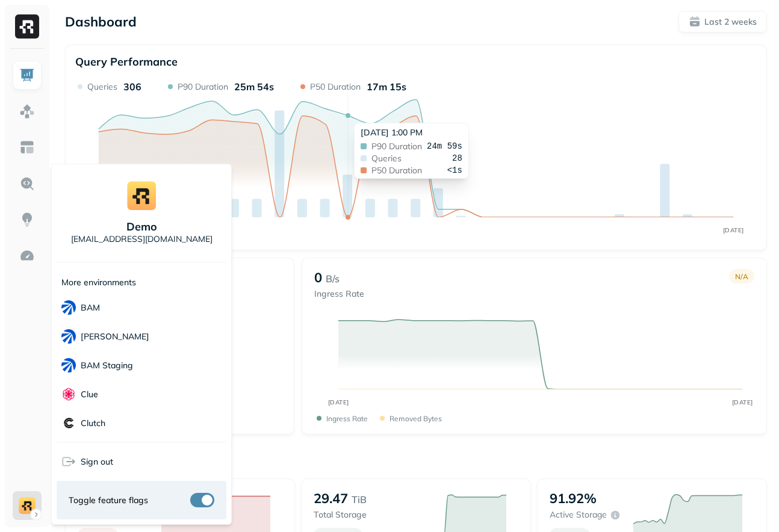 This screenshot has width=779, height=532. I want to click on span: Sign out, so click(97, 462).